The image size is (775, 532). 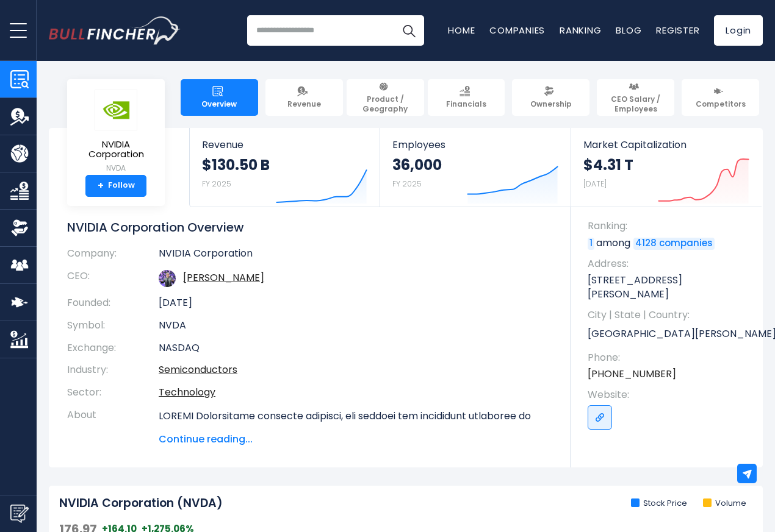 I want to click on td: NVIDIA Corporation, so click(x=355, y=256).